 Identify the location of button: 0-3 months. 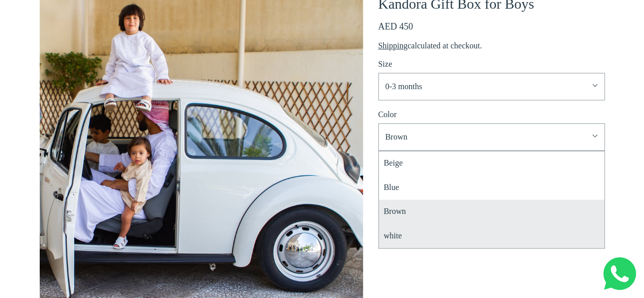
(491, 87).